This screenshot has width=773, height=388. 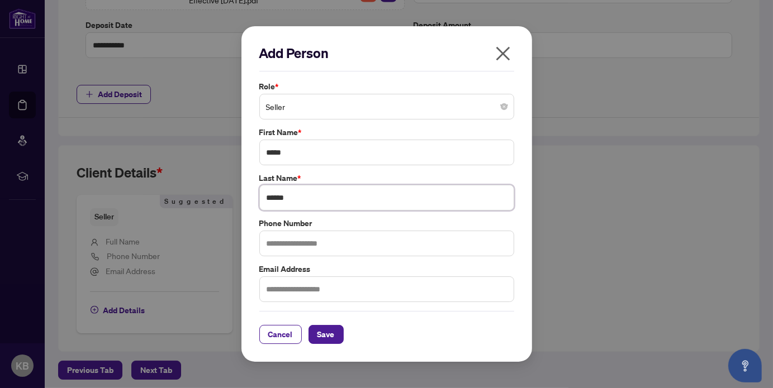 I want to click on h2: Add Person, so click(x=387, y=53).